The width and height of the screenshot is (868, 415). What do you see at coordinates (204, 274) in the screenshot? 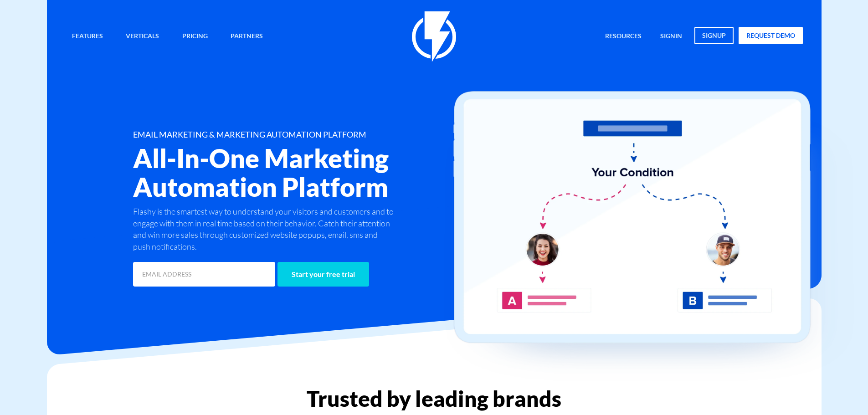
I see `input: EMAIL ADDRESS` at bounding box center [204, 274].